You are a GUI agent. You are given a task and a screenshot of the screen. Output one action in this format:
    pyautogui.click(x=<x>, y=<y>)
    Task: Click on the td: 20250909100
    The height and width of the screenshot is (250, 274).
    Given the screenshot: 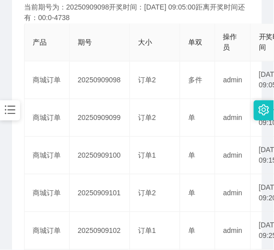 What is the action you would take?
    pyautogui.click(x=100, y=155)
    